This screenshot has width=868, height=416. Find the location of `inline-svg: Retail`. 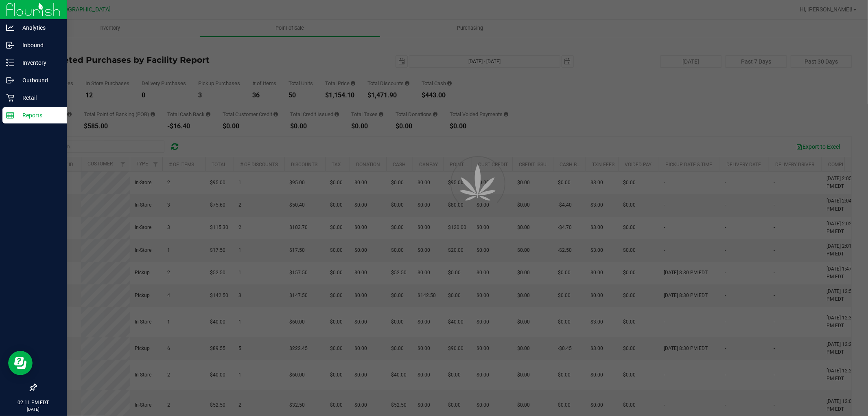

inline-svg: Retail is located at coordinates (10, 98).